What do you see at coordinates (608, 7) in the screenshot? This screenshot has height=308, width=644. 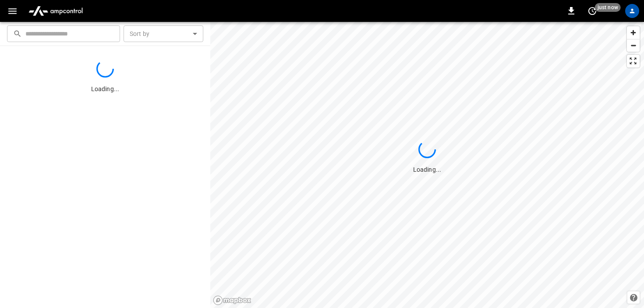 I see `span: just now` at bounding box center [608, 7].